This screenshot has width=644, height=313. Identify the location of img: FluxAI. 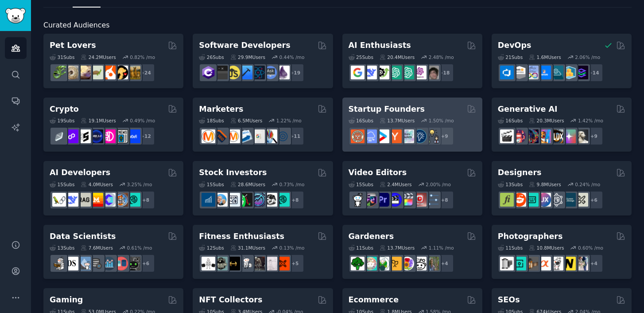
(556, 136).